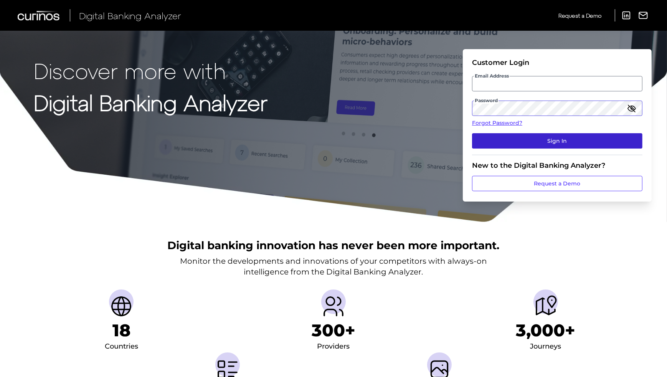 The image size is (667, 377). I want to click on span: Email Address, so click(492, 76).